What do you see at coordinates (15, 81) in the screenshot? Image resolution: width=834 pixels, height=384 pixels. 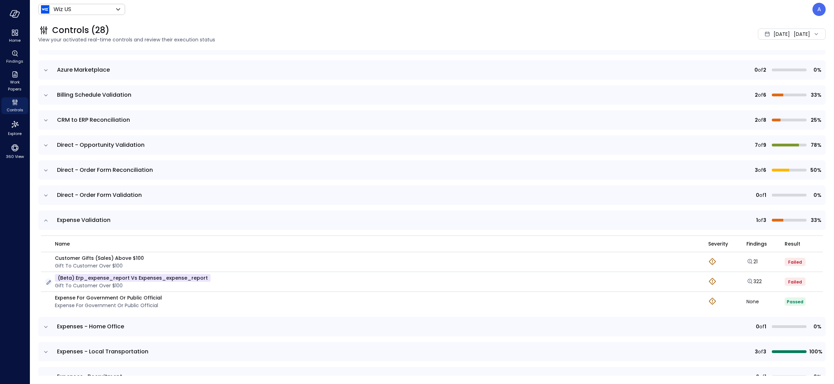 I see `div: Work Papers` at bounding box center [15, 81].